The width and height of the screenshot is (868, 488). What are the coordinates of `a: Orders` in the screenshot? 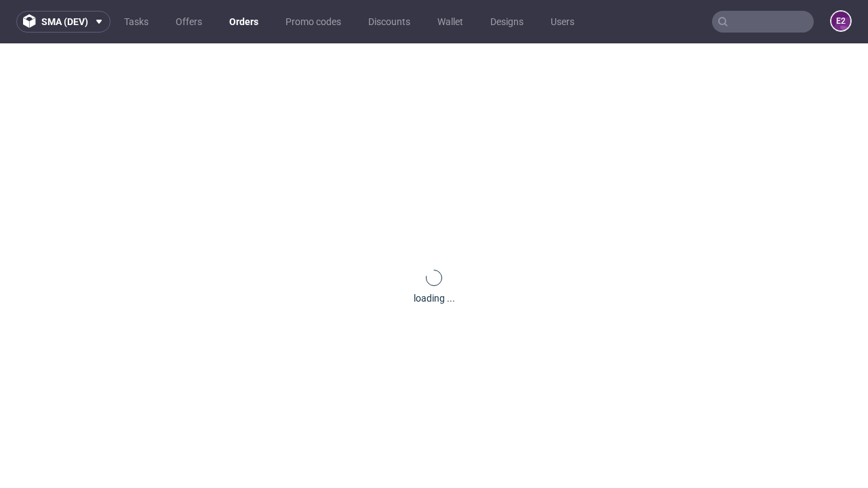 It's located at (244, 22).